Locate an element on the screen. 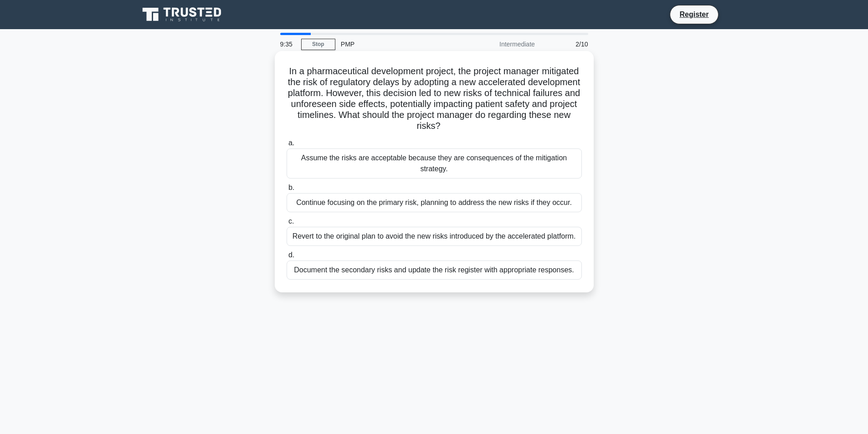 This screenshot has width=868, height=434. div: PMP is located at coordinates (398, 44).